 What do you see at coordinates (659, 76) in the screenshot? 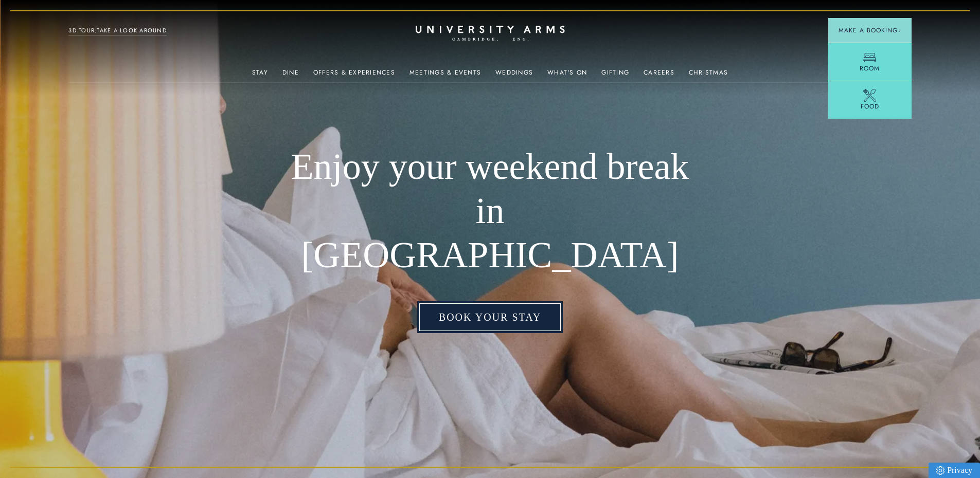
I see `a: Careers` at bounding box center [659, 76].